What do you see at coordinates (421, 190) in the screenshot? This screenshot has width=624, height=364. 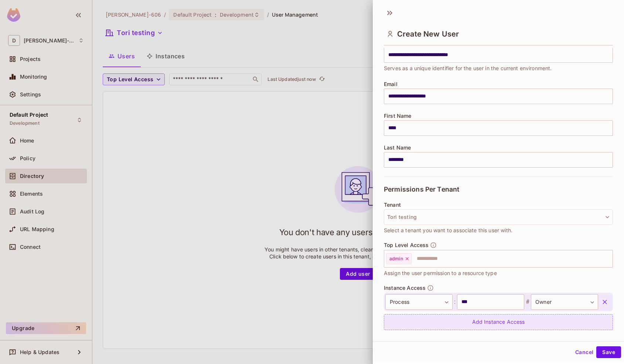 I see `span: Permissions Per Tenant` at bounding box center [421, 190].